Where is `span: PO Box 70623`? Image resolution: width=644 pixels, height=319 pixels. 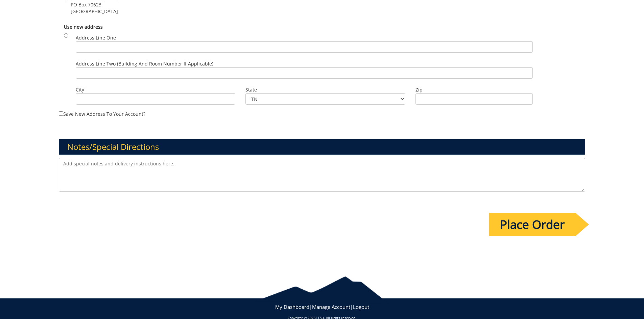
span: PO Box 70623 is located at coordinates (94, 5).